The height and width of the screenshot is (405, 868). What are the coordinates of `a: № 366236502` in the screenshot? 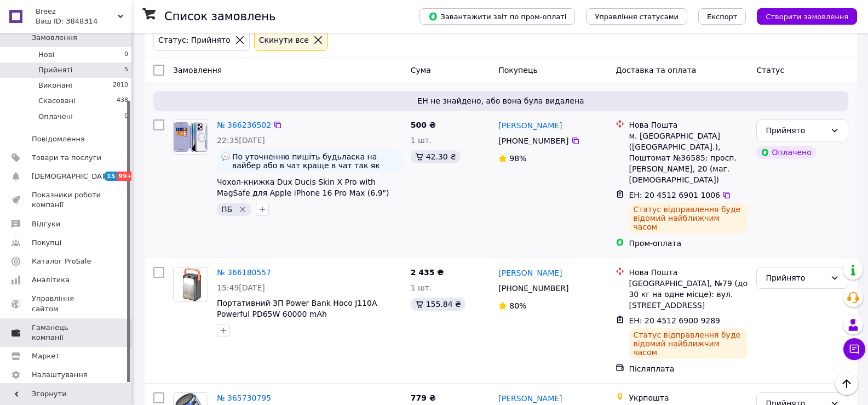 It's located at (243, 125).